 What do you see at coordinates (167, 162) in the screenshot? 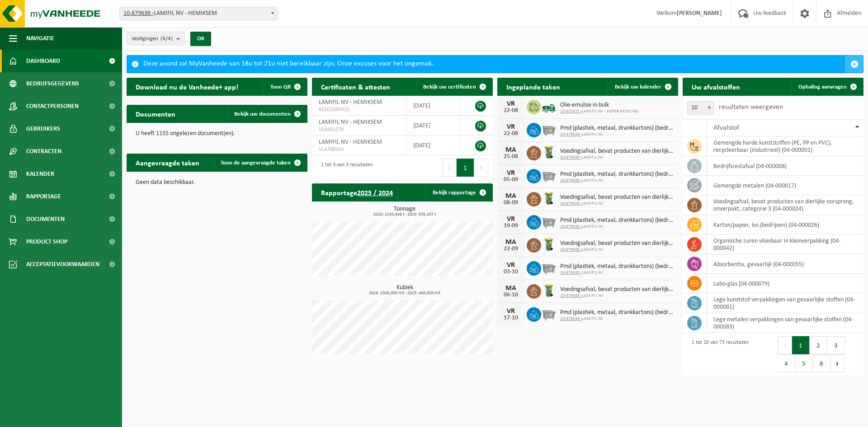
I see `h2: Aangevraagde taken` at bounding box center [167, 162].